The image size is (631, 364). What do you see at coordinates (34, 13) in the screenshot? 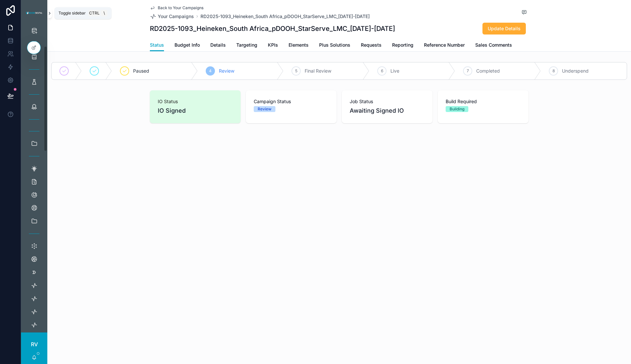
I see `img: App logo` at bounding box center [34, 13].